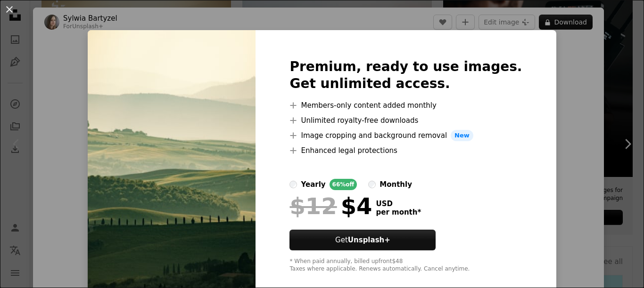 Image resolution: width=644 pixels, height=288 pixels. What do you see at coordinates (369, 240) in the screenshot?
I see `strong: Unsplash+` at bounding box center [369, 240].